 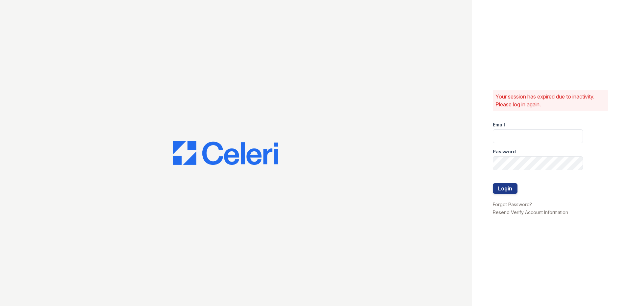 What do you see at coordinates (550, 101) in the screenshot?
I see `p: Your session has expired due to inactivity. Please log in again.` at bounding box center [550, 101].